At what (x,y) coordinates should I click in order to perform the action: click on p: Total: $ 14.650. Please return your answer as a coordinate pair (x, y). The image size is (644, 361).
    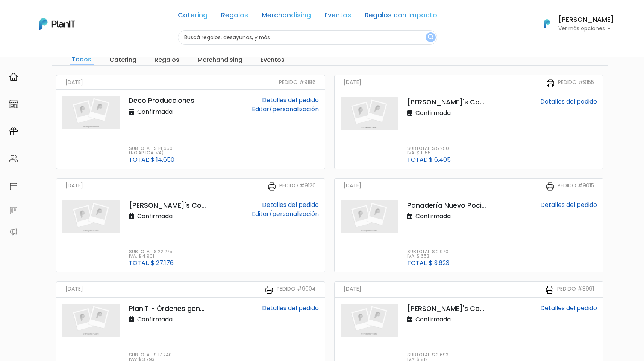
    Looking at the image, I should click on (151, 159).